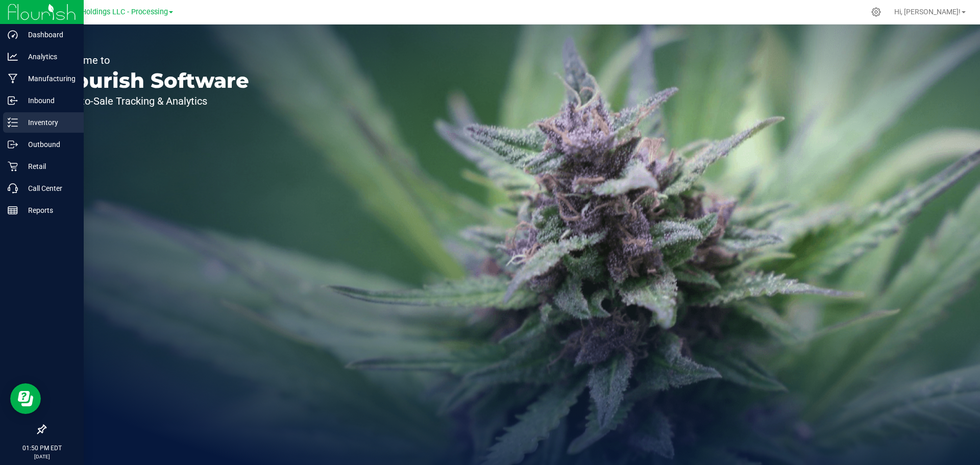 Image resolution: width=980 pixels, height=465 pixels. Describe the element at coordinates (13, 35) in the screenshot. I see `inline-svg: Dashboard` at that location.